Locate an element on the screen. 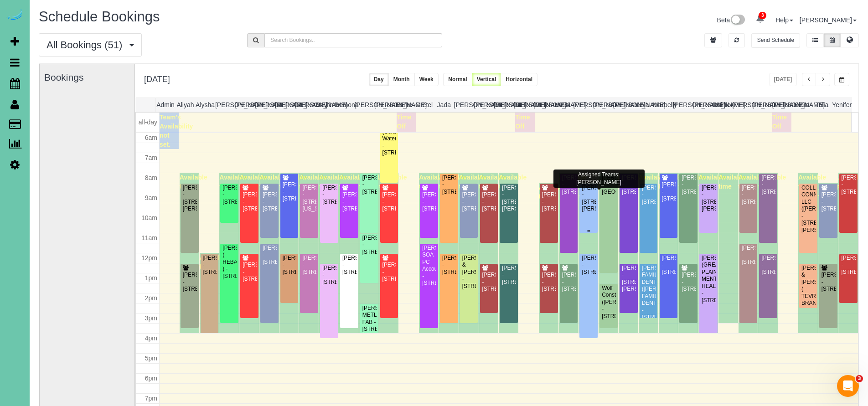 The width and height of the screenshot is (868, 406). button: Month is located at coordinates (402, 79).